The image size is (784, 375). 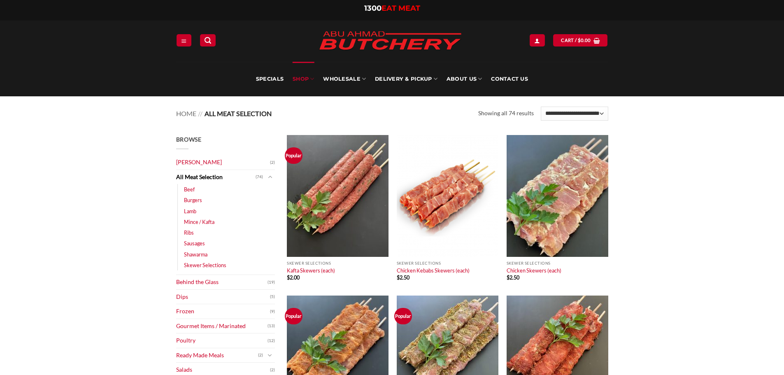 I want to click on a: Home, so click(x=186, y=113).